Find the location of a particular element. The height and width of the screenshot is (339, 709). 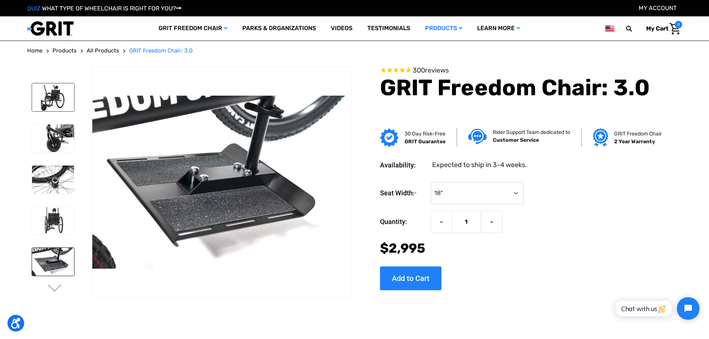

a: Testimonials is located at coordinates (389, 28).